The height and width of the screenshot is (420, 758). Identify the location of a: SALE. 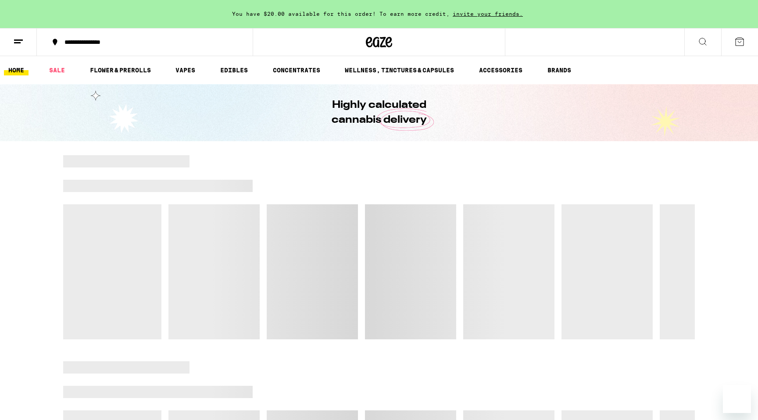
(57, 70).